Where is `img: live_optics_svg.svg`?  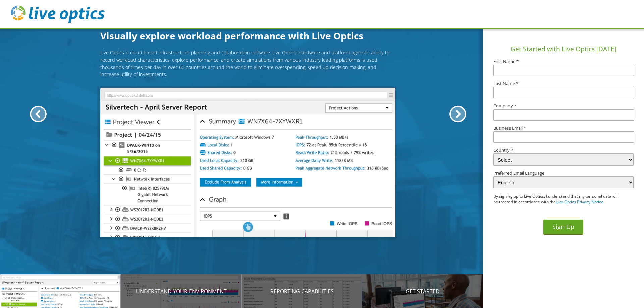 img: live_optics_svg.svg is located at coordinates (58, 15).